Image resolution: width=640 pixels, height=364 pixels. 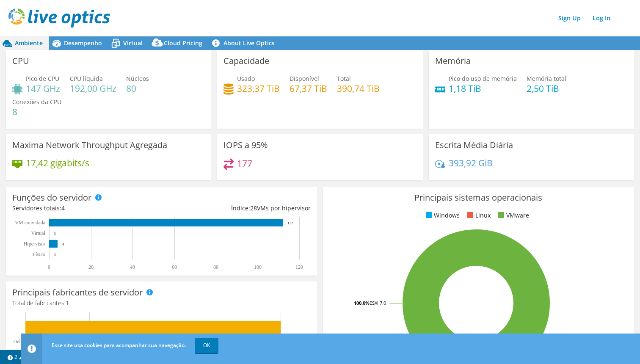 What do you see at coordinates (299, 267) in the screenshot?
I see `text: 120` at bounding box center [299, 267].